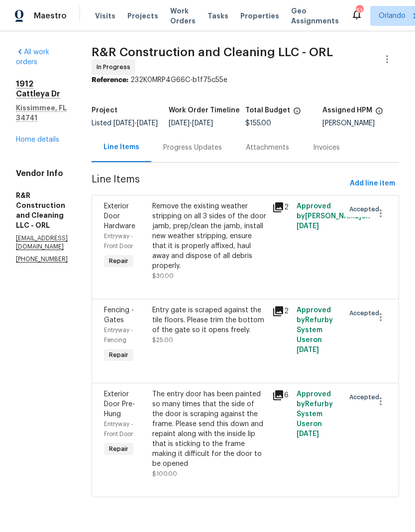  Describe the element at coordinates (118, 335) in the screenshot. I see `span: Entryway - Fencing` at that location.